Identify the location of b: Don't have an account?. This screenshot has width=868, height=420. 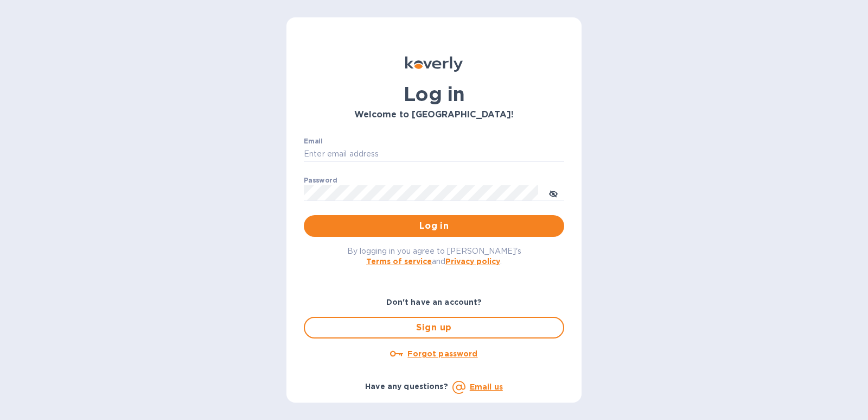
(434, 302).